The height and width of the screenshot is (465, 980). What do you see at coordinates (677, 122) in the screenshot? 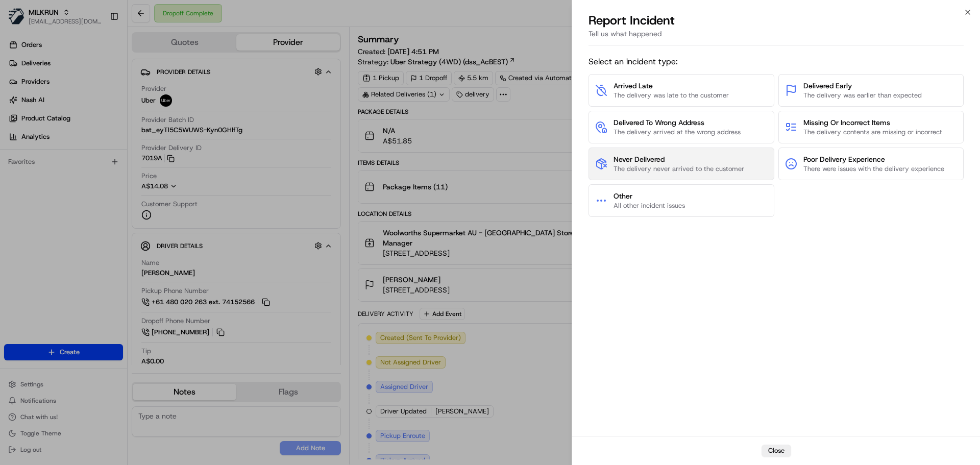
I see `span: Delivered To Wrong Address` at bounding box center [677, 122].